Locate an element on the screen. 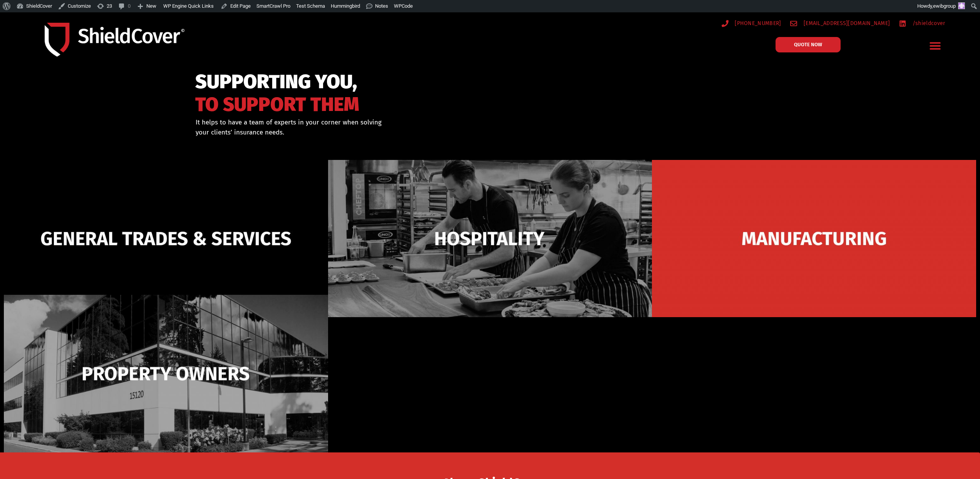  a: /shieldcover is located at coordinates (923, 23).